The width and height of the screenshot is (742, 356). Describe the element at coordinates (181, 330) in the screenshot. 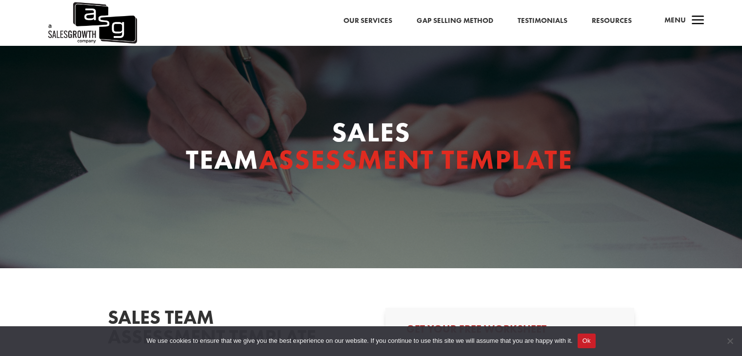

I see `h2: Sales Team Assessment Template` at that location.